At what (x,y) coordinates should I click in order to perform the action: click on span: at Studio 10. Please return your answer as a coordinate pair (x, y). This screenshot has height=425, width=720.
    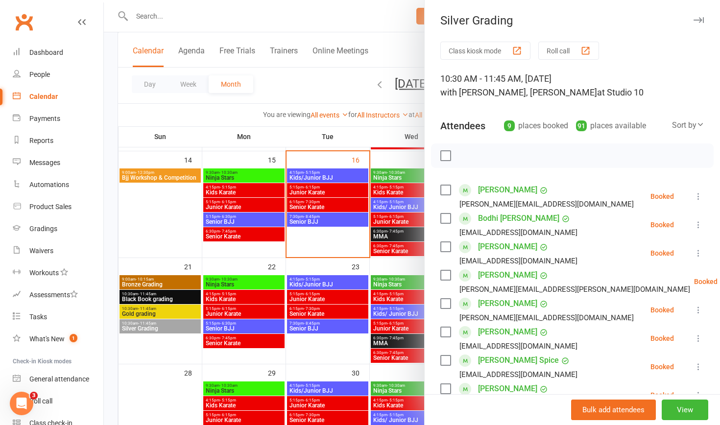
    Looking at the image, I should click on (620, 92).